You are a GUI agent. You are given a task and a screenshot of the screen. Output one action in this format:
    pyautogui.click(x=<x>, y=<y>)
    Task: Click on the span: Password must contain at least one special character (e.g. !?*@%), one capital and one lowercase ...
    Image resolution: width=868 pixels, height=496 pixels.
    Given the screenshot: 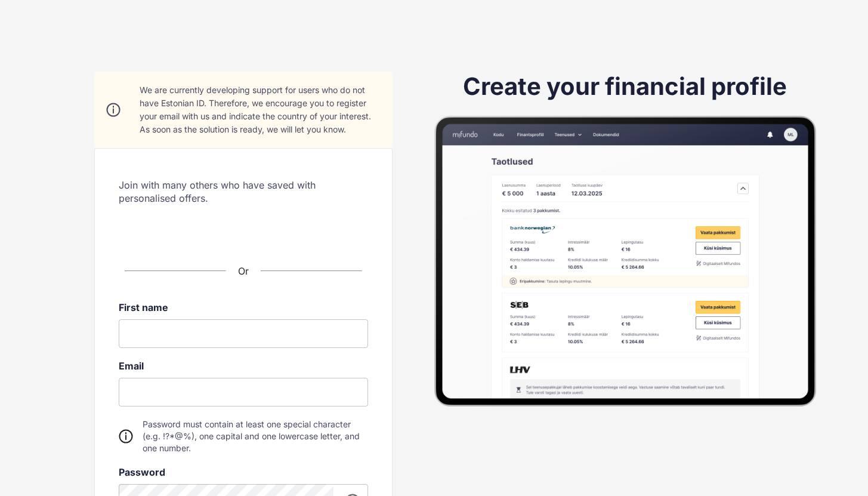 What is the action you would take?
    pyautogui.click(x=256, y=436)
    